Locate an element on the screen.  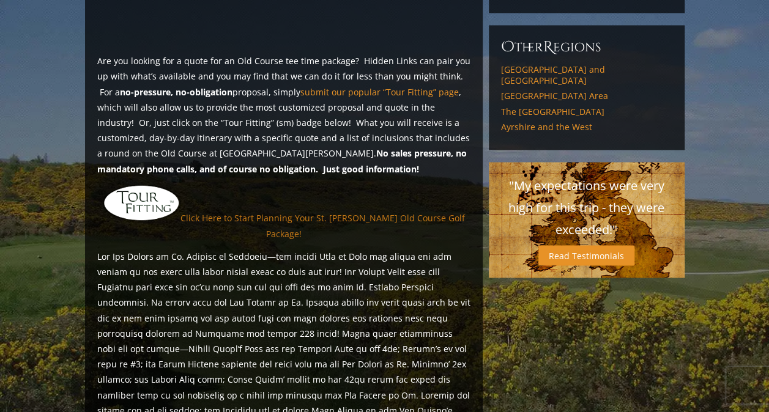
span: R is located at coordinates (548, 47).